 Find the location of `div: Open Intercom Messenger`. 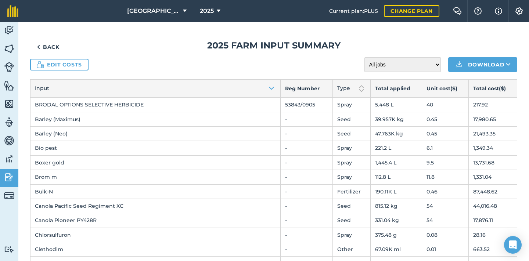

div: Open Intercom Messenger is located at coordinates (513, 245).